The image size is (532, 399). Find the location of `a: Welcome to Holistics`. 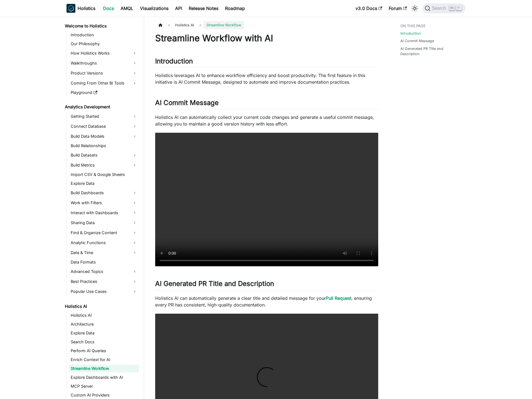

a: Welcome to Holistics is located at coordinates (101, 26).